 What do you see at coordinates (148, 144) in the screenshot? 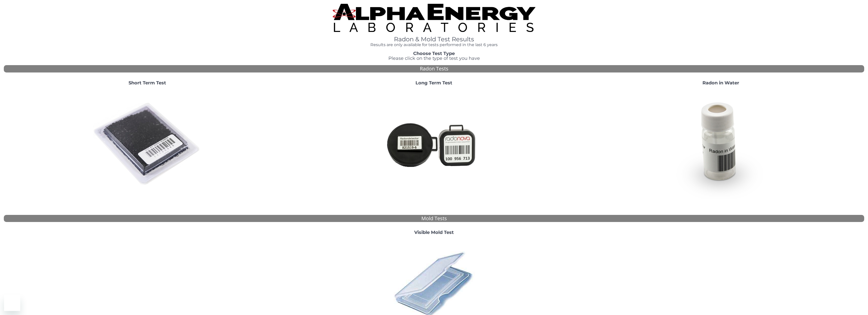
I see `img: ShortTerm.jpg` at bounding box center [148, 144].